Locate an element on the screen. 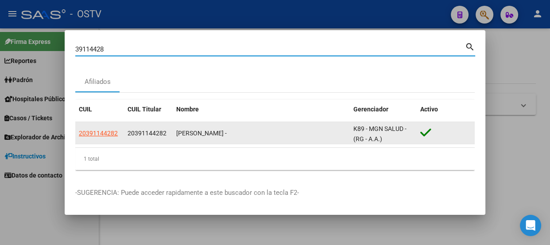  p: -SUGERENCIA: Puede acceder rapidamente a este buscador con la tecla F2- is located at coordinates (275, 192).